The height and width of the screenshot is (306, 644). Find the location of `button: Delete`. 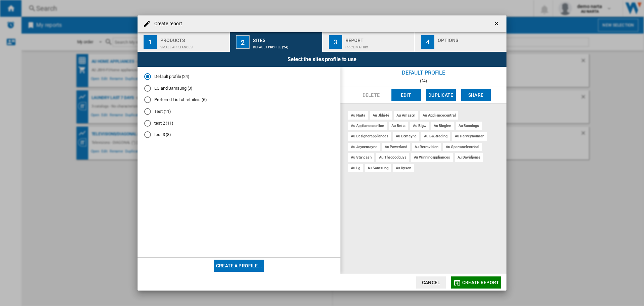

button: Delete is located at coordinates (371, 95).